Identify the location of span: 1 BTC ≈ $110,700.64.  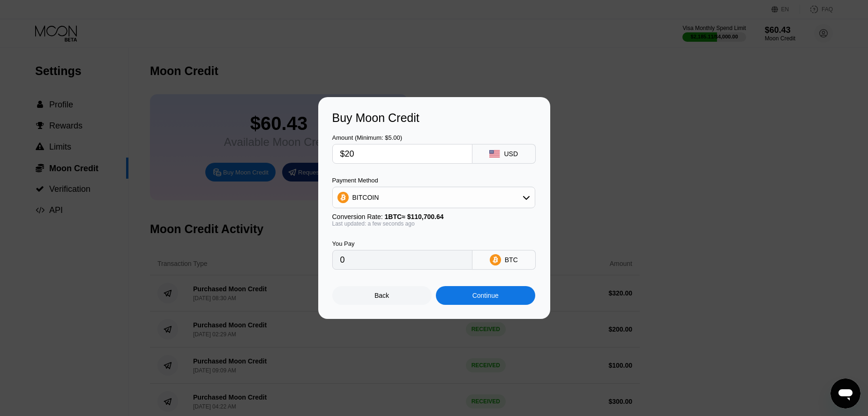
(414, 216).